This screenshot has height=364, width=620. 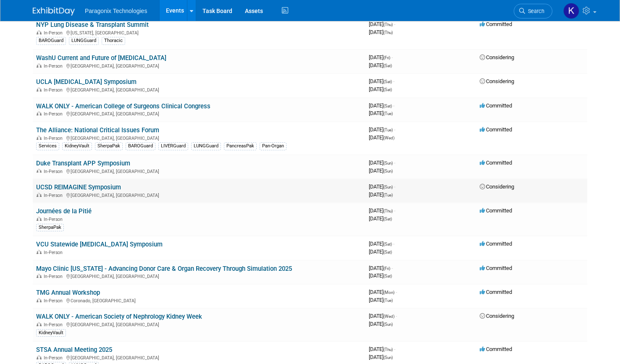 I want to click on div: PancreasPak, so click(x=240, y=146).